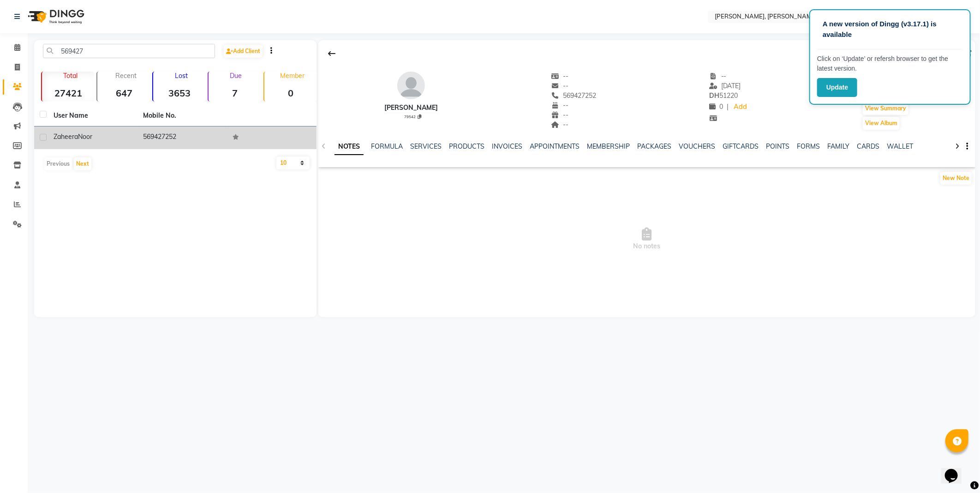 This screenshot has height=493, width=980. What do you see at coordinates (808, 146) in the screenshot?
I see `a: FORMS` at bounding box center [808, 146].